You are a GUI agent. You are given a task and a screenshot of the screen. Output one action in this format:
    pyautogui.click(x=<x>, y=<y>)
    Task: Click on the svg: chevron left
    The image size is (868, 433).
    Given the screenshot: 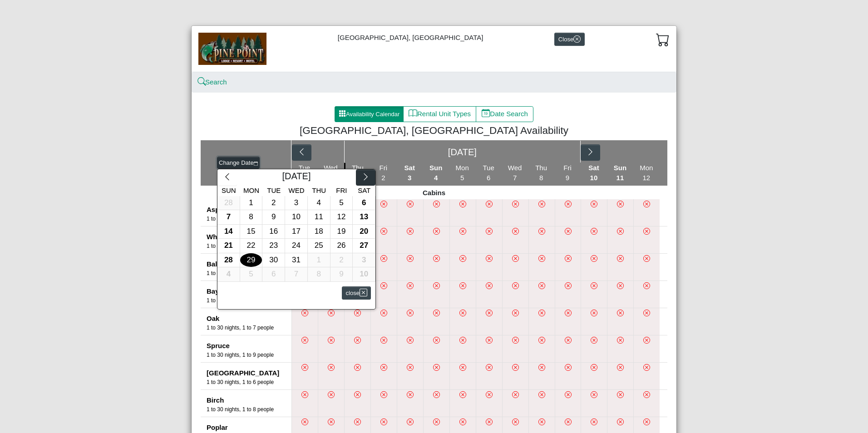 What is the action you would take?
    pyautogui.click(x=227, y=177)
    